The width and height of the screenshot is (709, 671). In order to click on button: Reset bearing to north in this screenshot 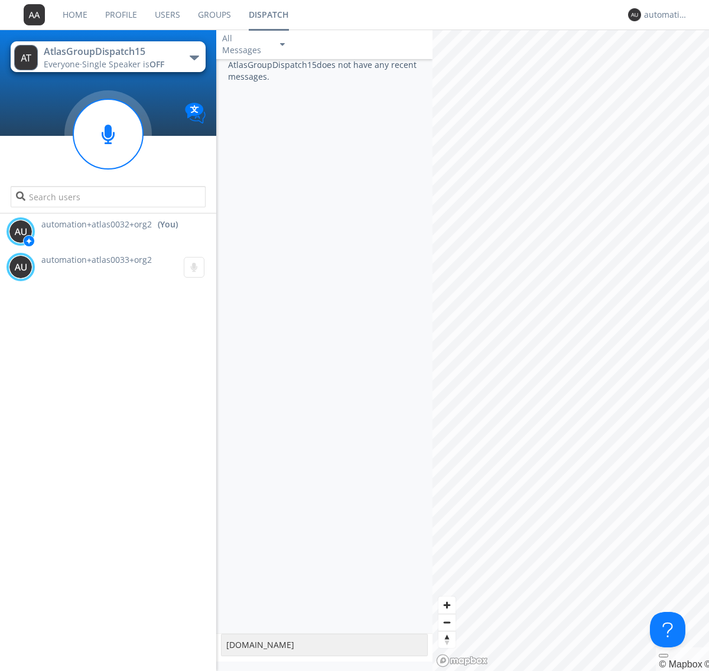, I will do `click(447, 639)`.